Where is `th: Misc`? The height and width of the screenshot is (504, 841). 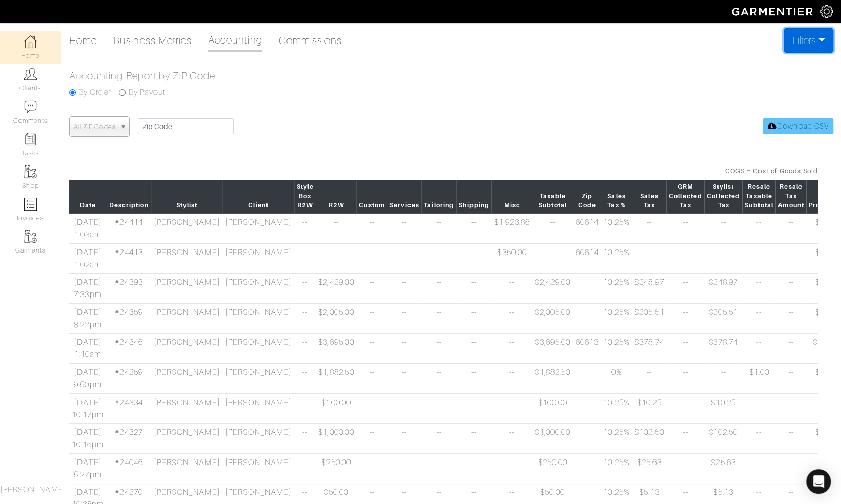
th: Misc is located at coordinates (511, 196).